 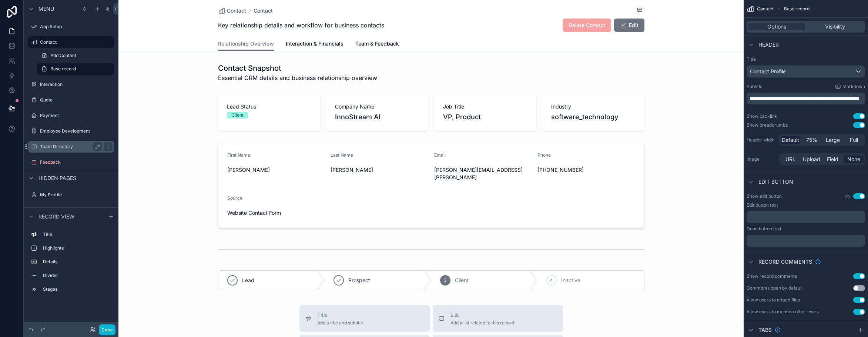 What do you see at coordinates (56, 217) in the screenshot?
I see `span: Record view` at bounding box center [56, 217].